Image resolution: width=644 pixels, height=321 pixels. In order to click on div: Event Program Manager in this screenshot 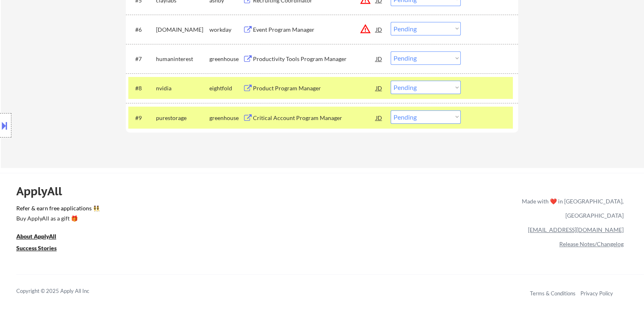, I will do `click(314, 30)`.